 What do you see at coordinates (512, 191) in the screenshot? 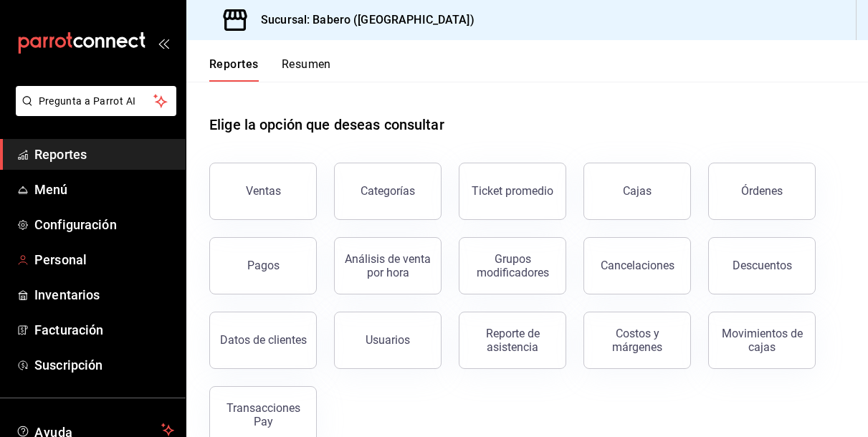
I see `button: Ticket promedio` at bounding box center [512, 191].